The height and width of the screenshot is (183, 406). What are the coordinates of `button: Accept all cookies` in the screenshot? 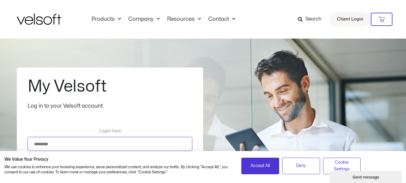 It's located at (261, 165).